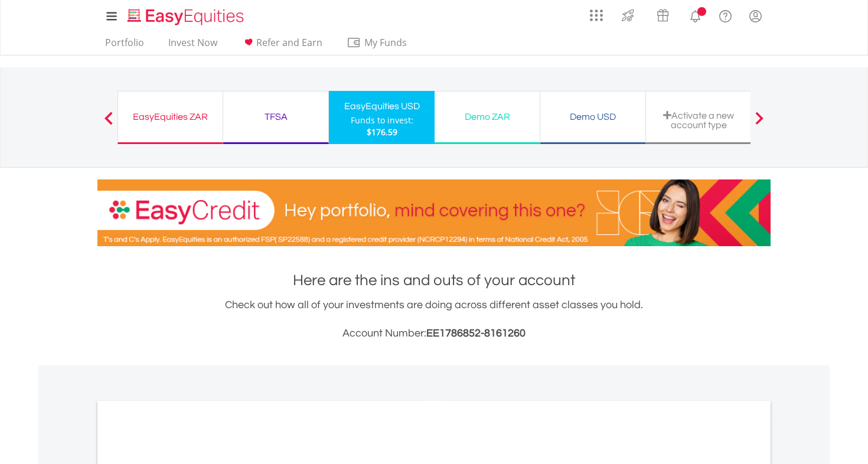 The image size is (868, 464). What do you see at coordinates (662, 16) in the screenshot?
I see `img: vouchers-v2.svg` at bounding box center [662, 16].